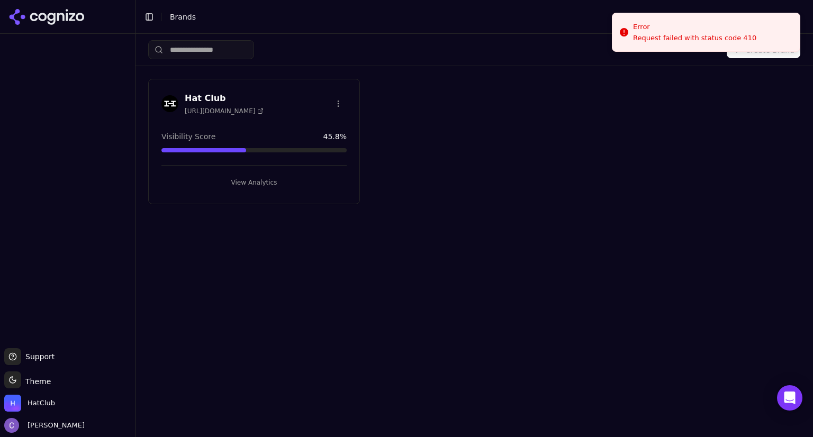 This screenshot has width=813, height=437. I want to click on img: Chris Hayes, so click(12, 426).